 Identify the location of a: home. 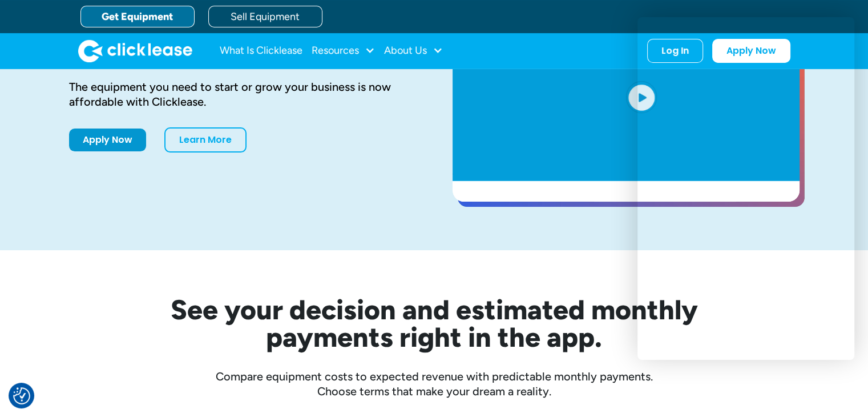
(135, 51).